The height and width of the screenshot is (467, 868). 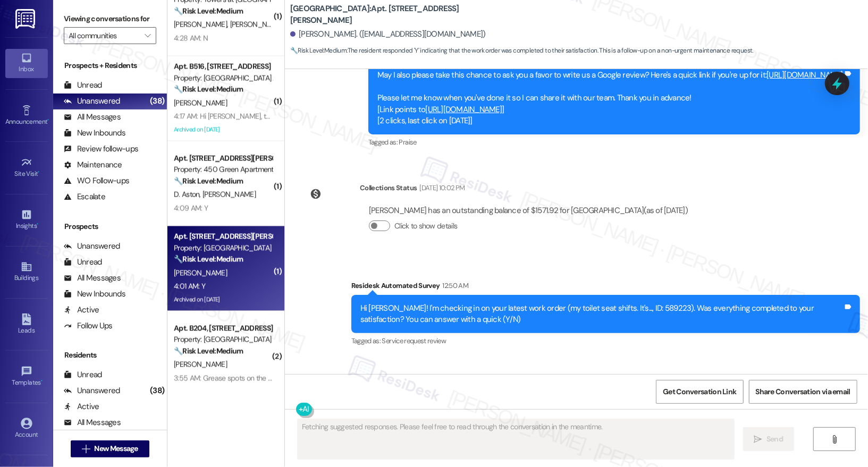 What do you see at coordinates (803, 392) in the screenshot?
I see `button: Share Conversation via email` at bounding box center [803, 392].